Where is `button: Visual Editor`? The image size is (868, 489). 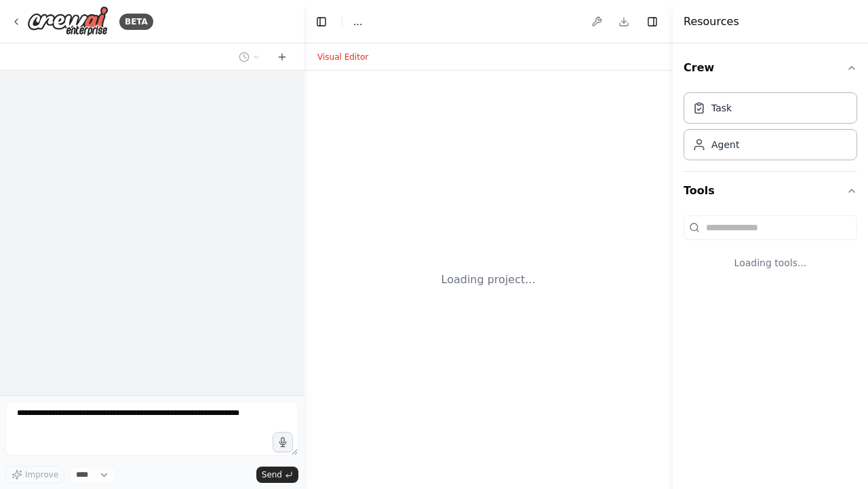 button: Visual Editor is located at coordinates (342, 57).